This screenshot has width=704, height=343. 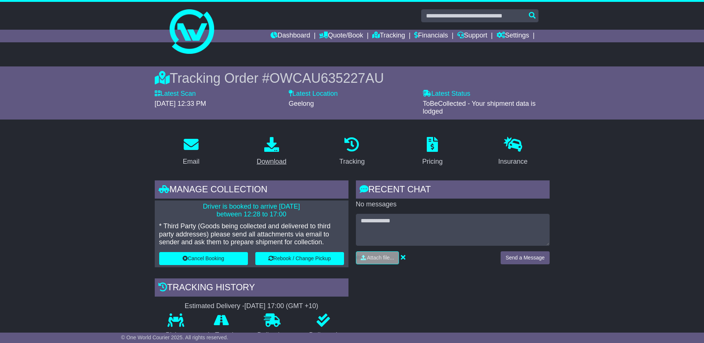 I want to click on div: Download, so click(x=272, y=162).